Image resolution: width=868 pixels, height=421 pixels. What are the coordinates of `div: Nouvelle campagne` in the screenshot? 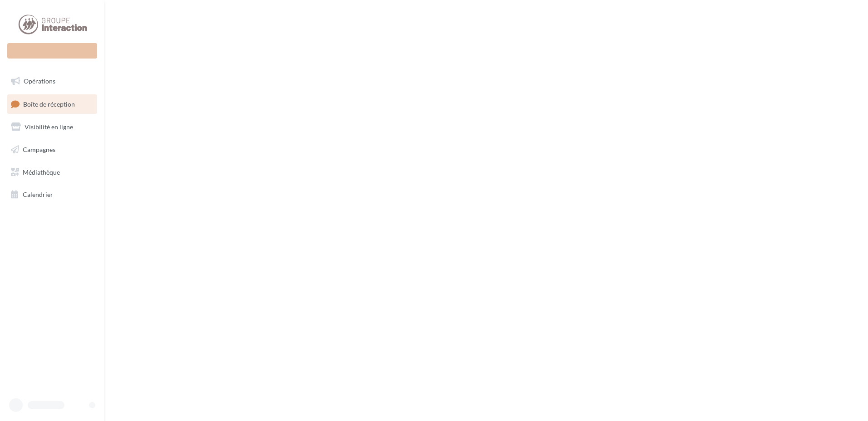 It's located at (52, 51).